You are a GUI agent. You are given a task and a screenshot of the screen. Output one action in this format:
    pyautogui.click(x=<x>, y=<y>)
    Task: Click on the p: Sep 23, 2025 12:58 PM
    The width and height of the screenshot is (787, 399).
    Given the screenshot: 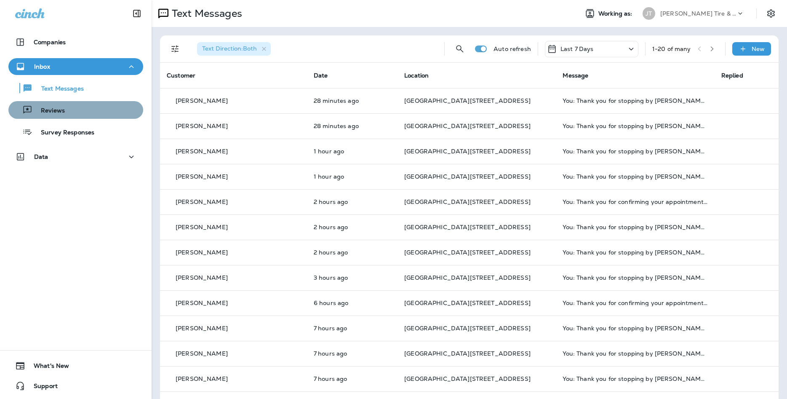 What is the action you would take?
    pyautogui.click(x=352, y=252)
    